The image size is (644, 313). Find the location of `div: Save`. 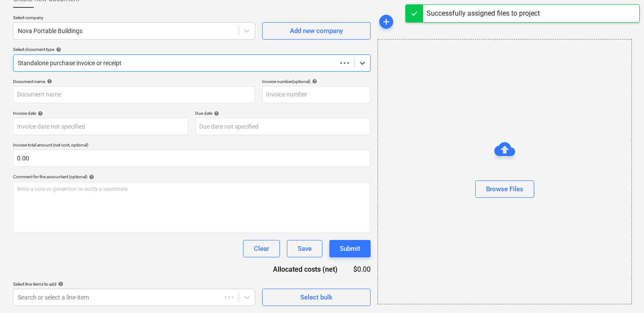

div: Save is located at coordinates (304, 249).